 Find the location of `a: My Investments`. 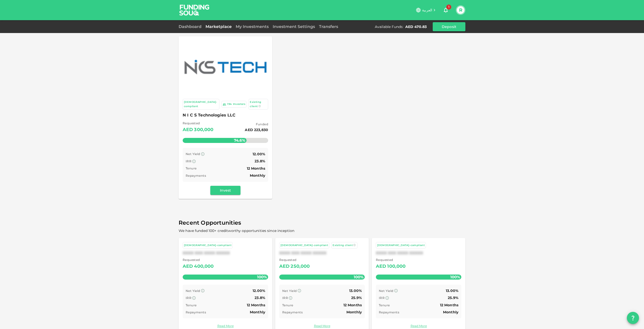

a: My Investments is located at coordinates (252, 27).